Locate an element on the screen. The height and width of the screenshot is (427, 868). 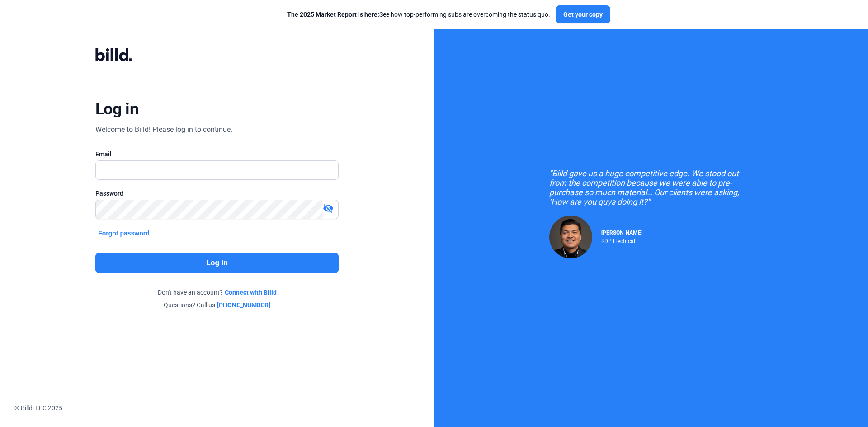
button: Log in is located at coordinates (217, 263).